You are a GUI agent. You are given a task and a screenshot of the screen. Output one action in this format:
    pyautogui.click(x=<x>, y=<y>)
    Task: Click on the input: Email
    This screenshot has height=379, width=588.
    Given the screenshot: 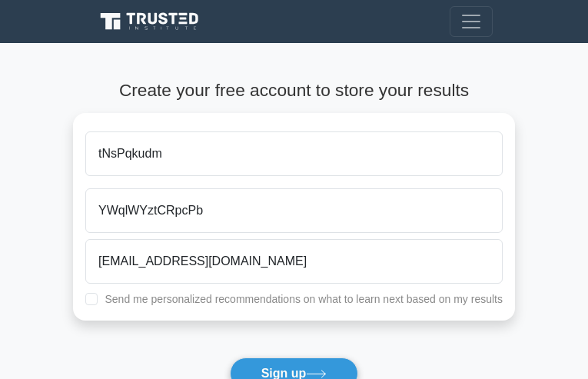 What is the action you would take?
    pyautogui.click(x=293, y=261)
    